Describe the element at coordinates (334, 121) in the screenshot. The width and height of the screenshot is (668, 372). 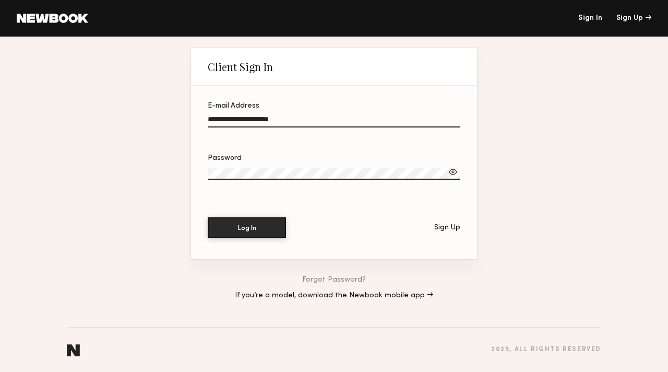
I see `input: E-mail Address` at that location.